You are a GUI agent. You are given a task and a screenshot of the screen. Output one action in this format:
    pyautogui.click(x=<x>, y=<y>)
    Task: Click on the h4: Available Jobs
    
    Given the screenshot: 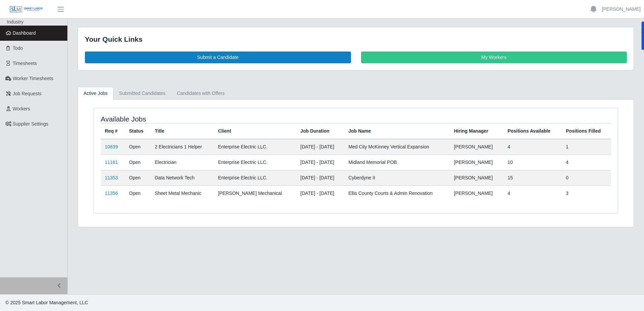 What is the action you would take?
    pyautogui.click(x=204, y=119)
    